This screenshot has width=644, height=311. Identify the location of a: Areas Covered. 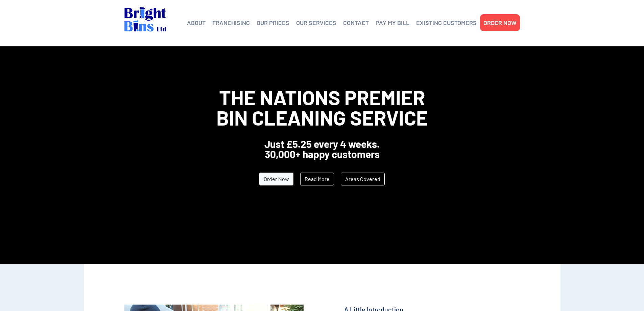
(363, 179).